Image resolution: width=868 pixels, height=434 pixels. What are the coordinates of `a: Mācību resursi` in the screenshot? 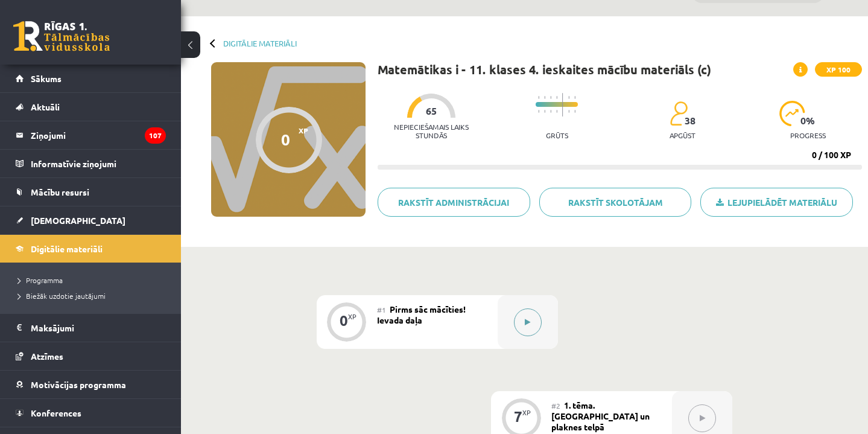 It's located at (90, 192).